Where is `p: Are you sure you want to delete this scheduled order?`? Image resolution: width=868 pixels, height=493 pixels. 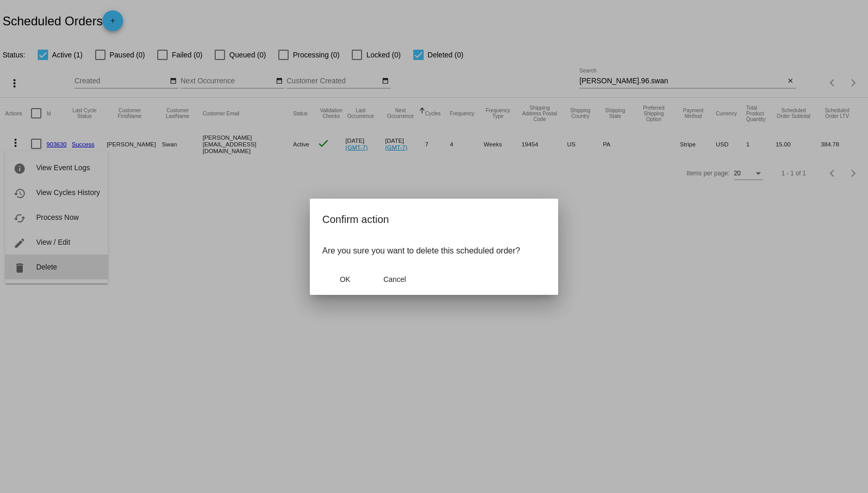 p: Are you sure you want to delete this scheduled order? is located at coordinates (434, 251).